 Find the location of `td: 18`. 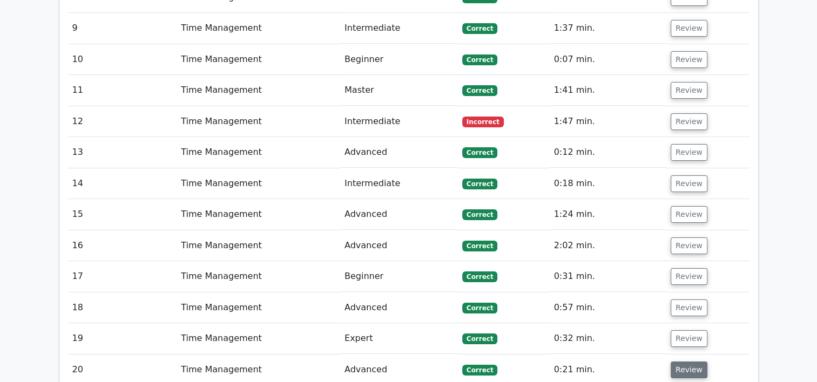

td: 18 is located at coordinates (123, 308).